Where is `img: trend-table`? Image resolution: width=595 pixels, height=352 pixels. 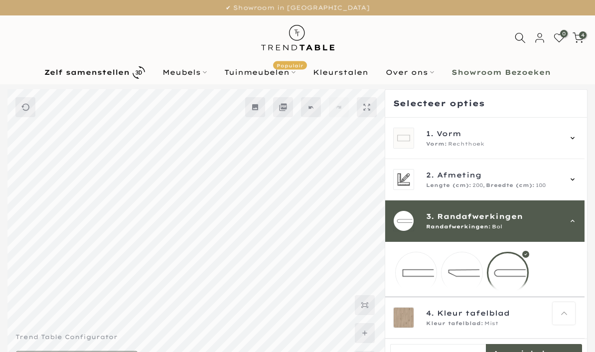
img: trend-table is located at coordinates (297, 37).